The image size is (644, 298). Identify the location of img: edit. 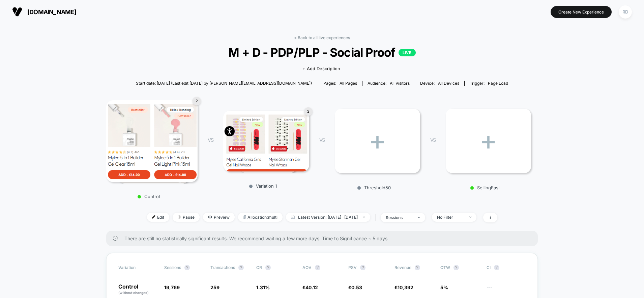
(154, 217).